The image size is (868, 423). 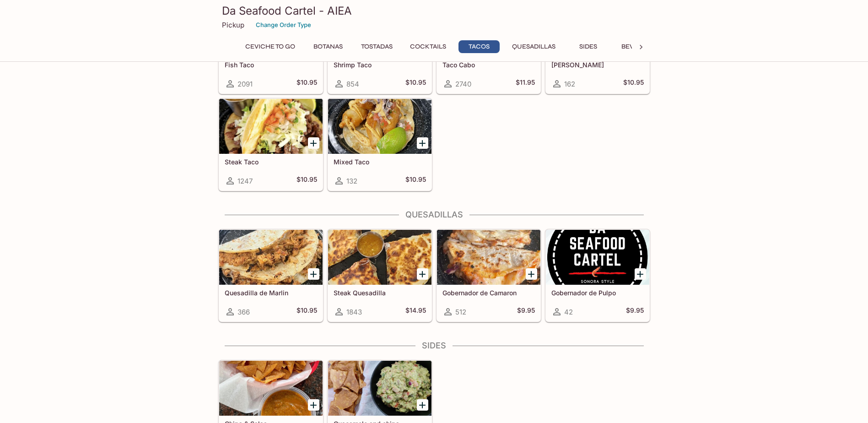 What do you see at coordinates (271, 388) in the screenshot?
I see `div: Chips & Salsa` at bounding box center [271, 388].